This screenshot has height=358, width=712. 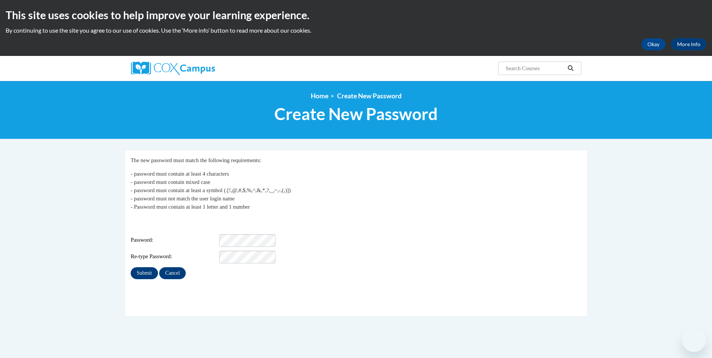 I want to click on p: By continuing to use the site you agree to our use of cookies. Use the ‘More info’ button to read..., so click(x=356, y=30).